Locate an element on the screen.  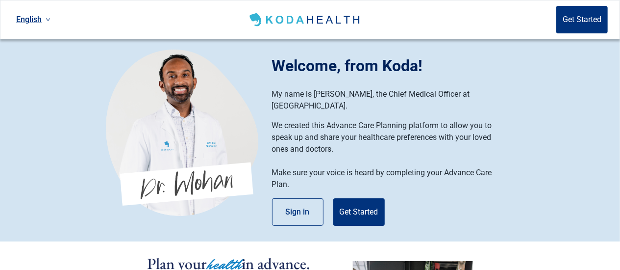
p: We created this Advance Care Planning platform to allow you to speak up and share your healthcare... is located at coordinates (388, 137).